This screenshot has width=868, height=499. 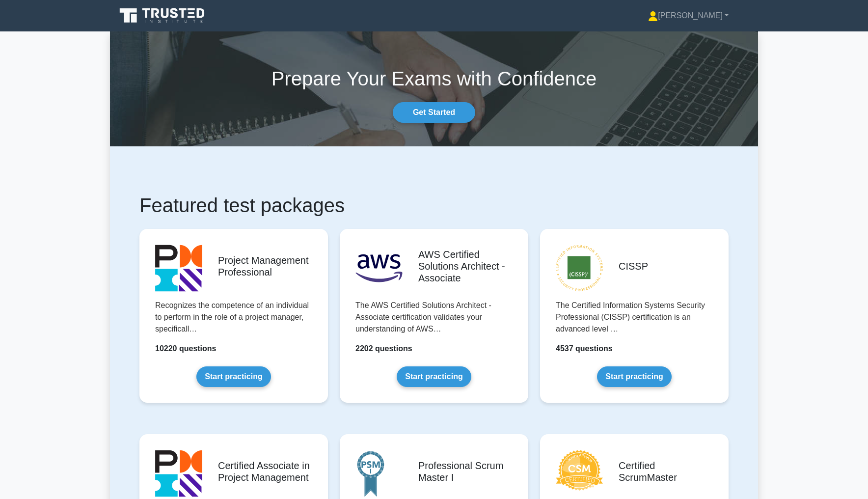 I want to click on h1: Featured test packages, so click(x=434, y=205).